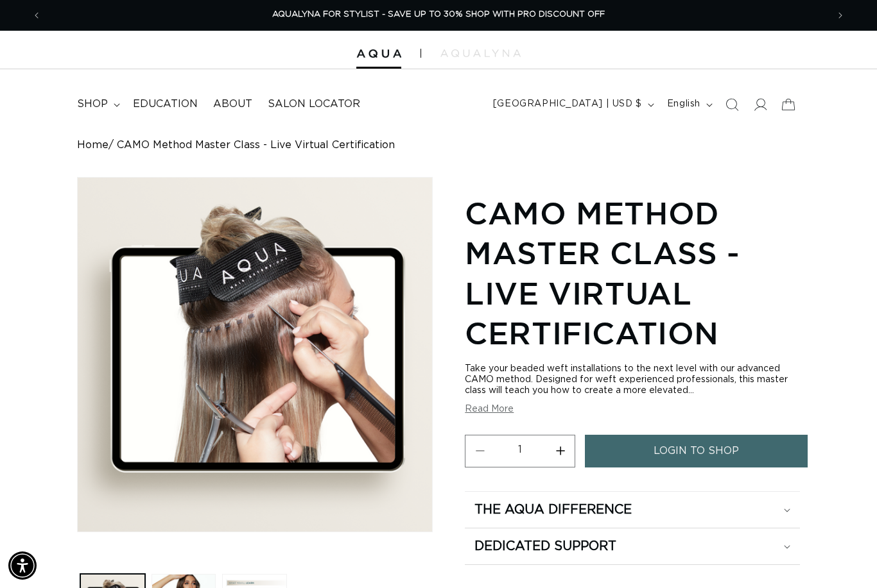  I want to click on div: Chat Widget, so click(845, 557).